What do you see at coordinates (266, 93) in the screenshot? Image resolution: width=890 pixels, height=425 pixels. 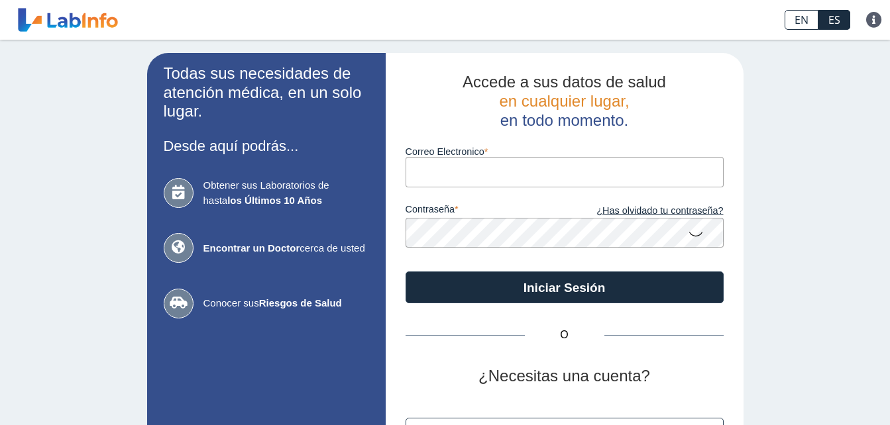 I see `h2: Todas sus necesidades de atención médica, en un solo lugar.` at bounding box center [266, 93].